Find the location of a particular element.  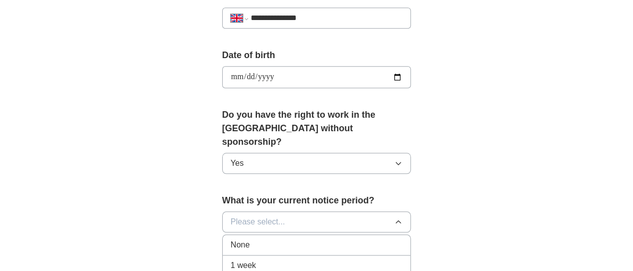

button: Yes is located at coordinates (317, 163).